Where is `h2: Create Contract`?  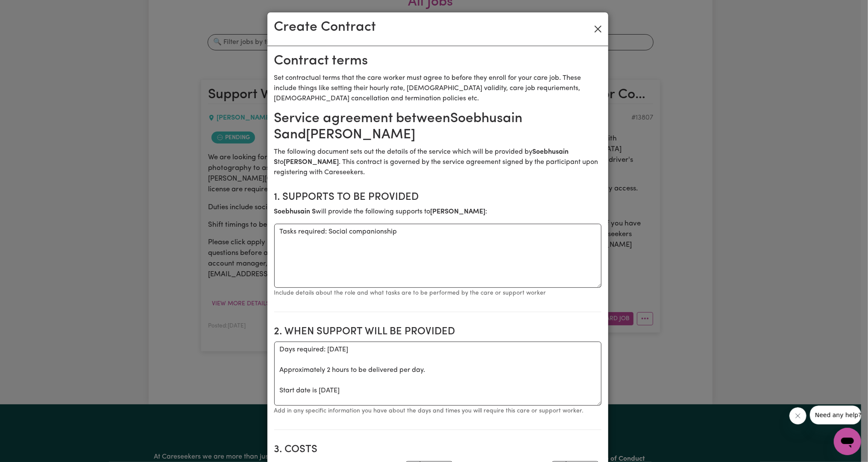 h2: Create Contract is located at coordinates (325, 27).